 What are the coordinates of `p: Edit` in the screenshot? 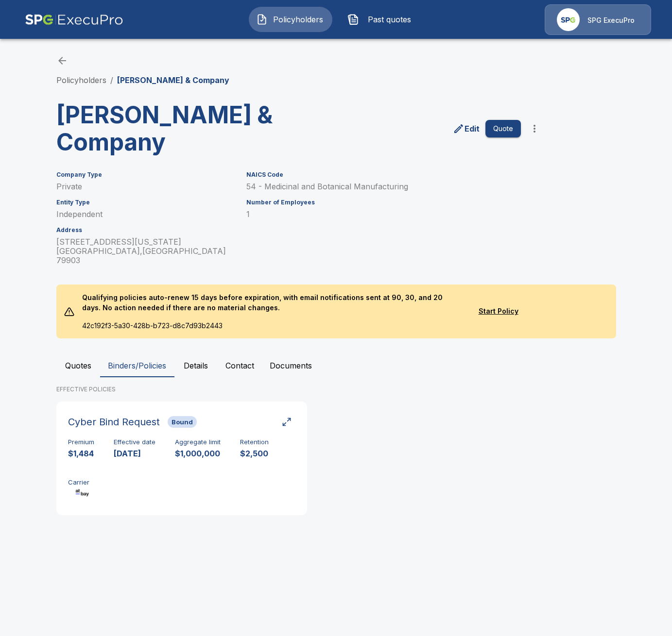 It's located at (472, 129).